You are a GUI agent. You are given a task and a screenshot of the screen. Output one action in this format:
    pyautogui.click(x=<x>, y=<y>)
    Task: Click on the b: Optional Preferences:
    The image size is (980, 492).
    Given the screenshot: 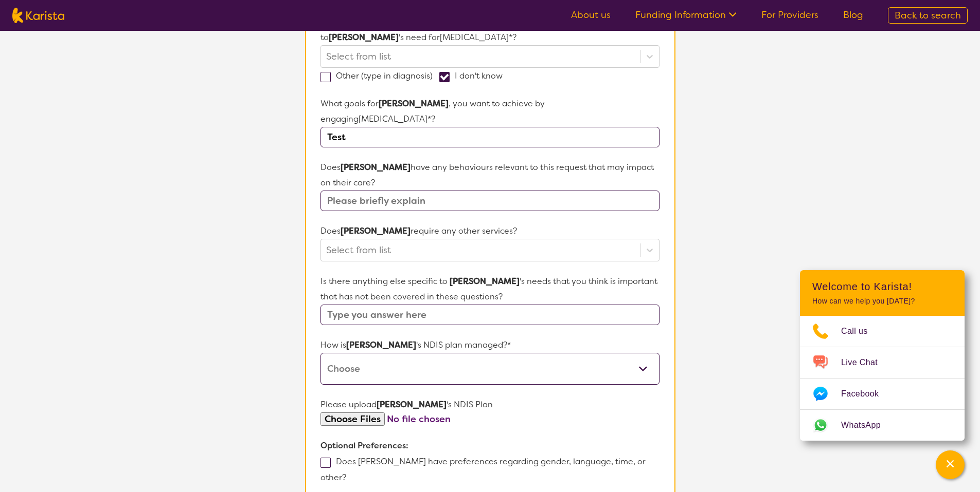 What is the action you would take?
    pyautogui.click(x=364, y=446)
    